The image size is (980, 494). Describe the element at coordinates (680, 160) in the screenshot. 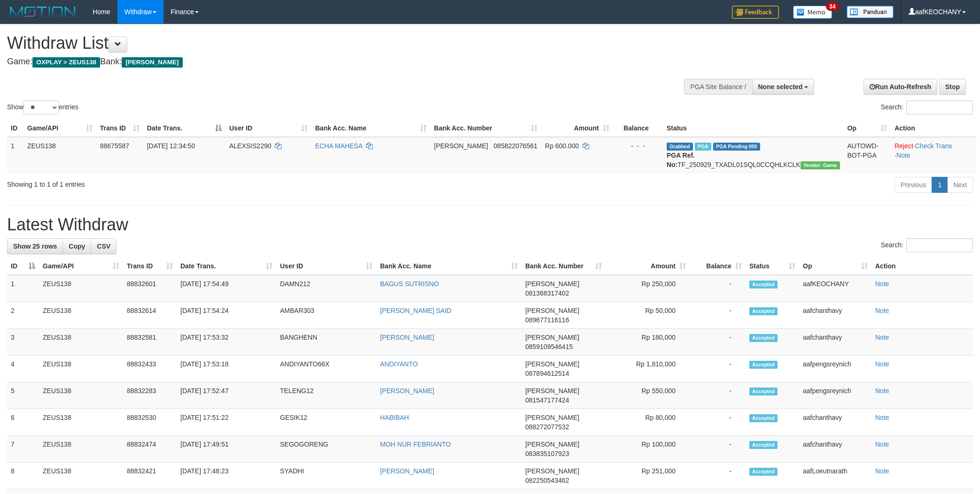

I see `b: PGA Ref. No:` at that location.